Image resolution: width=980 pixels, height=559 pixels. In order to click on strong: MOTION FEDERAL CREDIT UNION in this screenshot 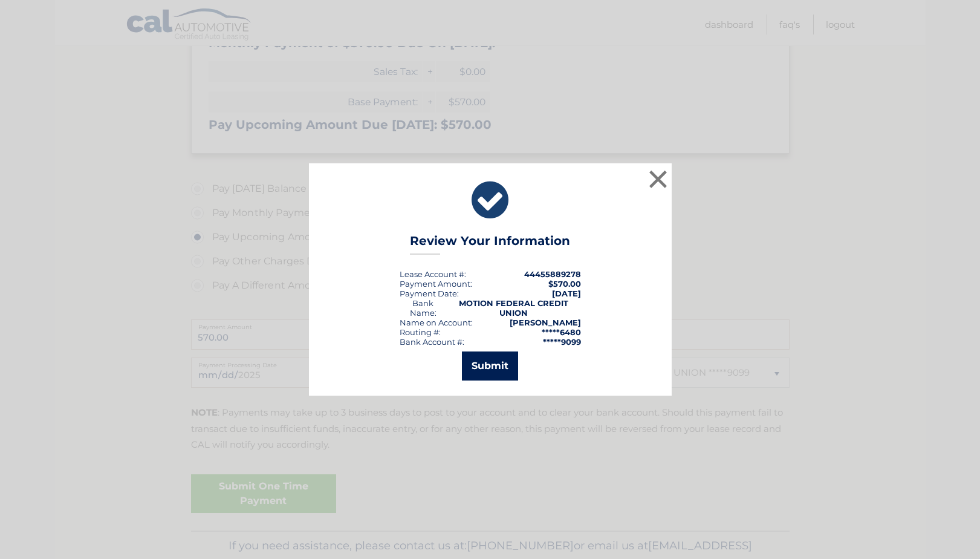, I will do `click(513, 308)`.